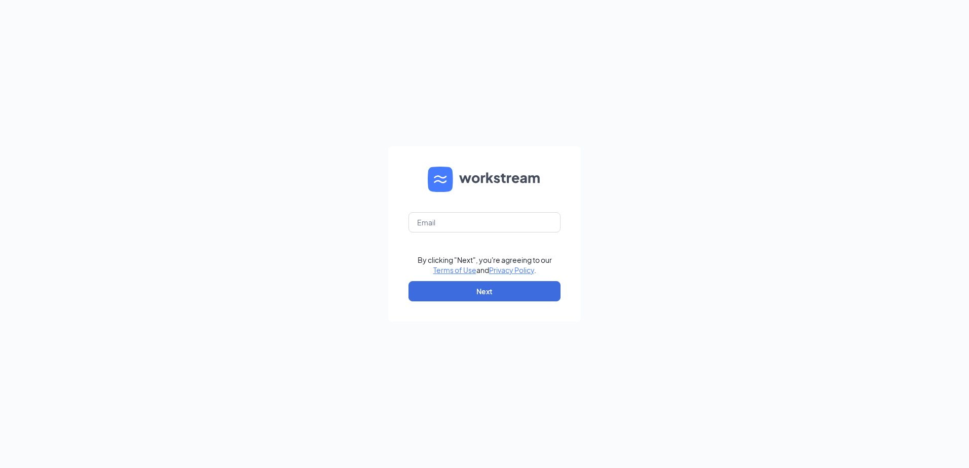  I want to click on div: By clicking "Next", you're agreeing to our and ., so click(485, 265).